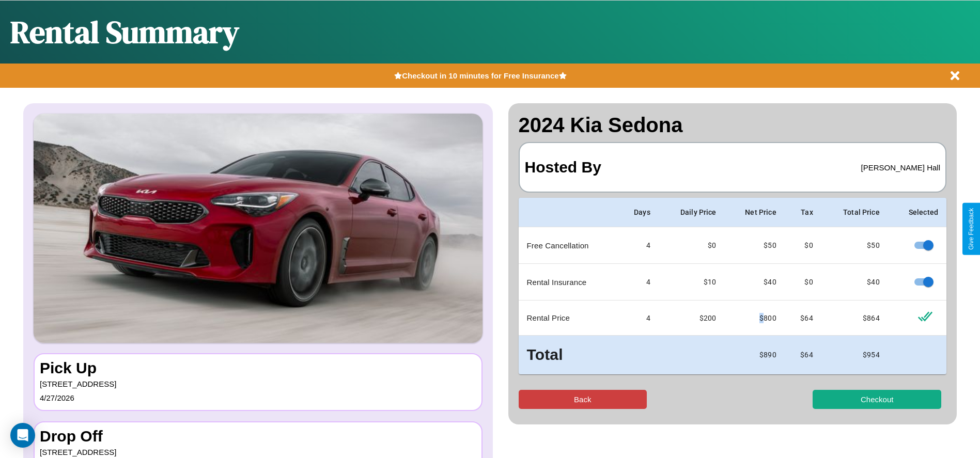 Image resolution: width=980 pixels, height=458 pixels. What do you see at coordinates (755, 318) in the screenshot?
I see `td: $ 800` at bounding box center [755, 318].